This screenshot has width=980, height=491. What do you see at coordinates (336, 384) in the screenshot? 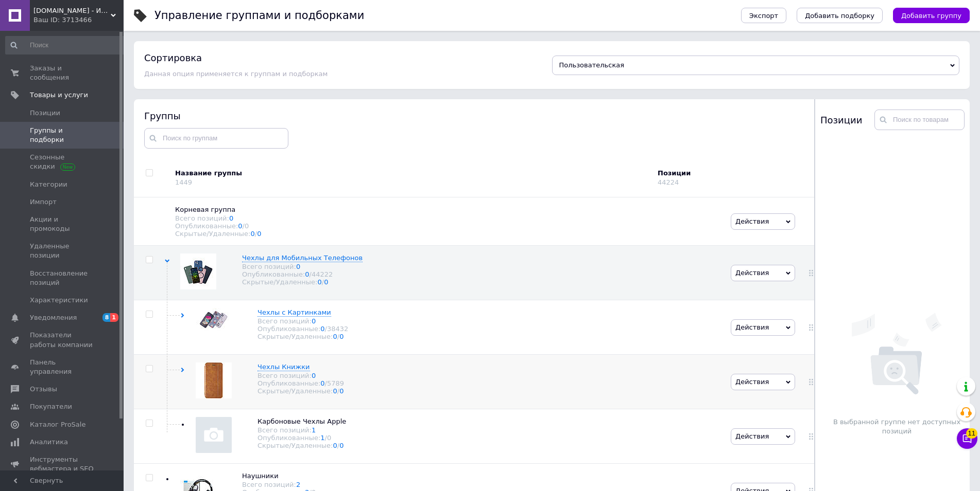
I see `div: 5789` at bounding box center [336, 384].